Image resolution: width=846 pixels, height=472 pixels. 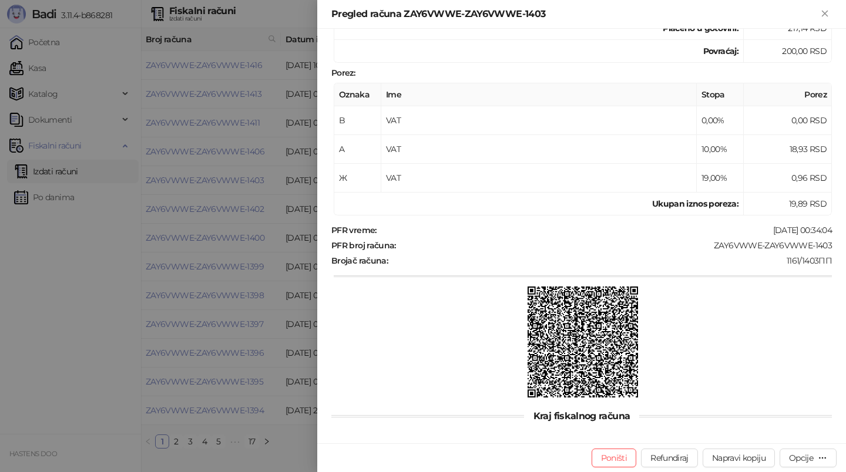 I want to click on td: 200,00 RSD, so click(x=788, y=51).